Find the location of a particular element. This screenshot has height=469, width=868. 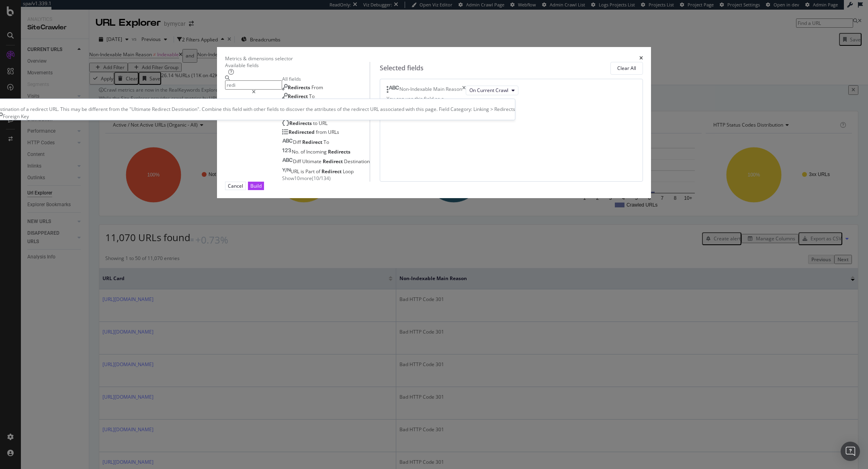

div: Cancel is located at coordinates (236, 186).